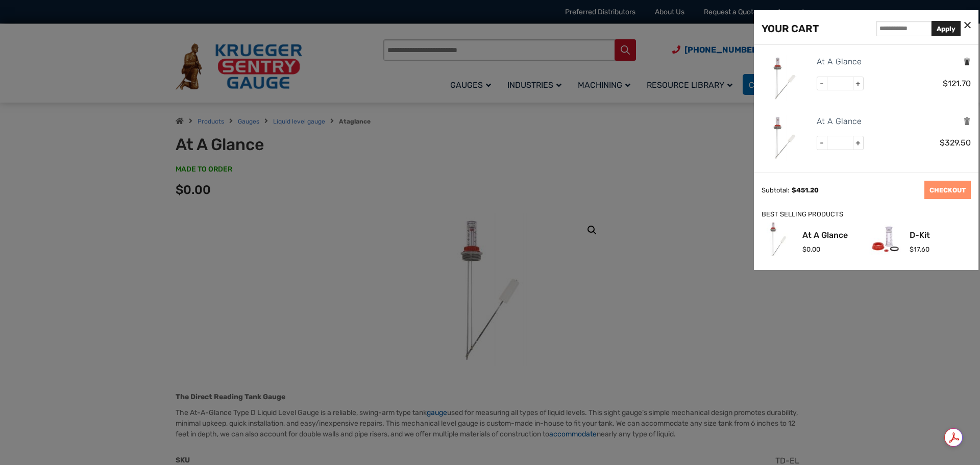 This screenshot has height=465, width=980. Describe the element at coordinates (920, 235) in the screenshot. I see `a: D-Kit` at that location.